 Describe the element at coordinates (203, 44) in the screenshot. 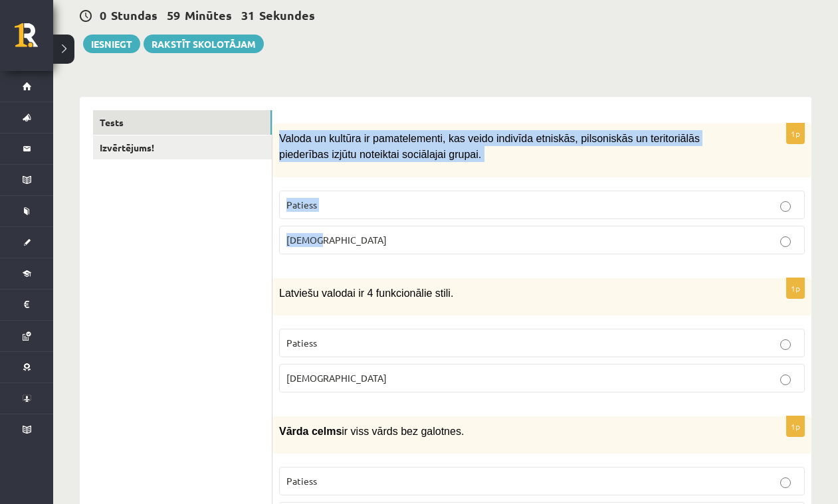

I see `a: Rakstīt skolotājam` at that location.